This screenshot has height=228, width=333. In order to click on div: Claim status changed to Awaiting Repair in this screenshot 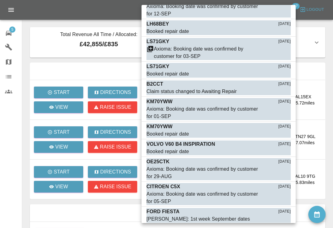, I will do `click(192, 92)`.